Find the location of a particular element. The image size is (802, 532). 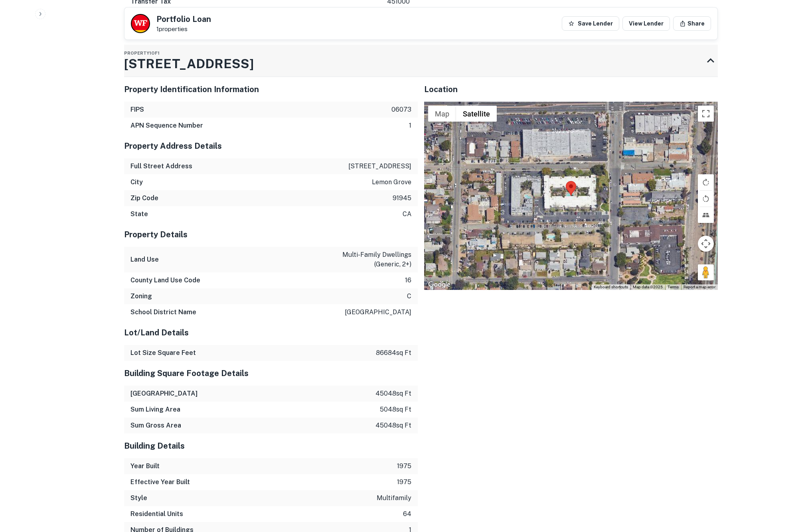

a: Open this area in Google Maps (opens a new window) is located at coordinates (439, 285).